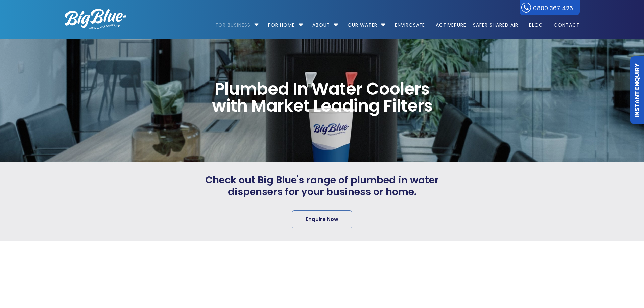 This screenshot has width=644, height=308. I want to click on span: Check out Big Blue's range of plumbed in water dispensers for your business or home., so click(322, 186).